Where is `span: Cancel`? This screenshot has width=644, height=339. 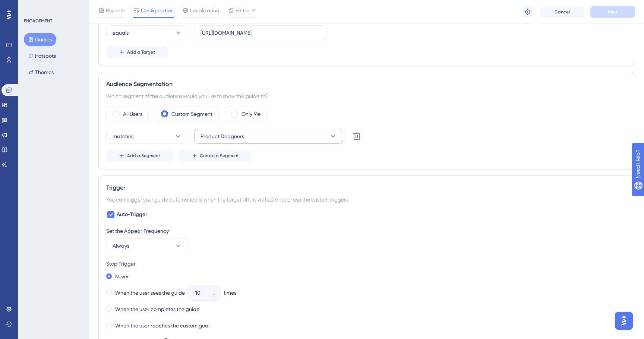
span: Cancel is located at coordinates (562, 12).